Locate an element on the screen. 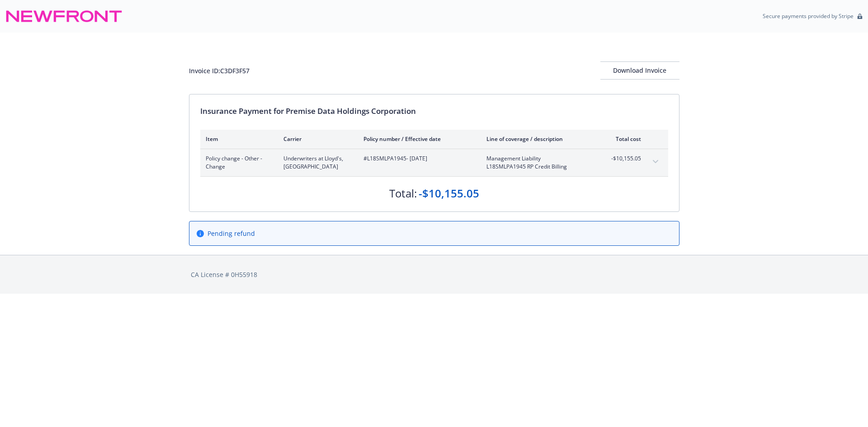 The width and height of the screenshot is (868, 427). p: Secure payments provided by Stripe is located at coordinates (808, 16).